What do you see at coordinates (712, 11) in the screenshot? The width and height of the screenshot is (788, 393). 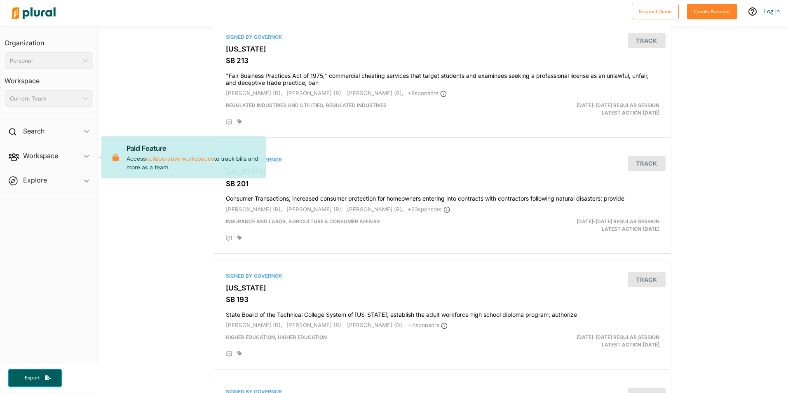 I see `a: Create Account` at bounding box center [712, 11].